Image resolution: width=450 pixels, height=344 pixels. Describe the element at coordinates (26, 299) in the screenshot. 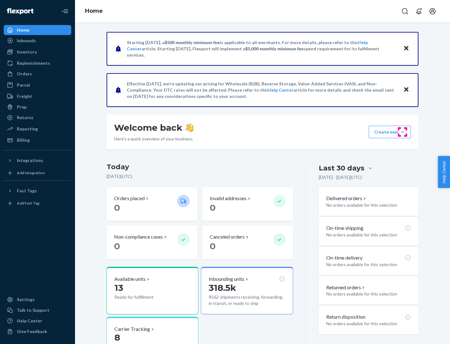

I see `div: Settings` at that location.